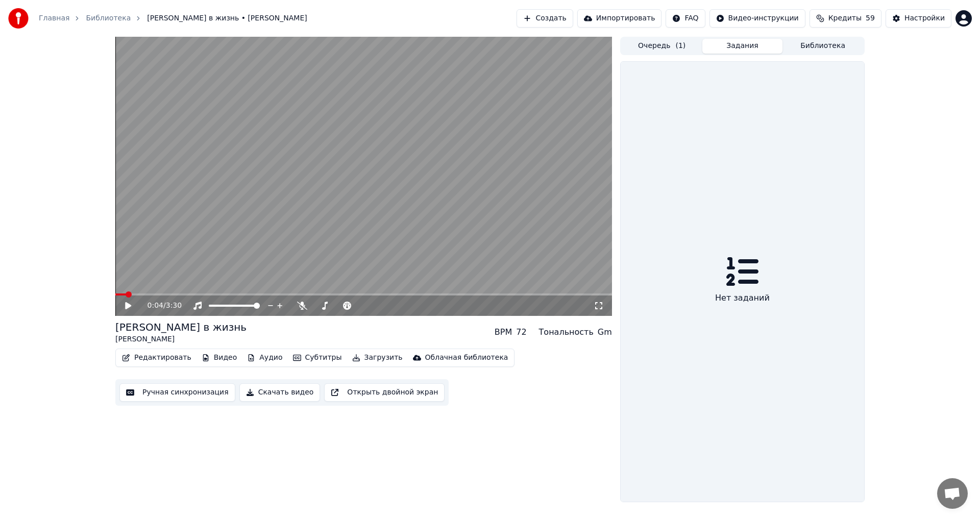 The image size is (980, 519). I want to click on span: 0:04, so click(155, 306).